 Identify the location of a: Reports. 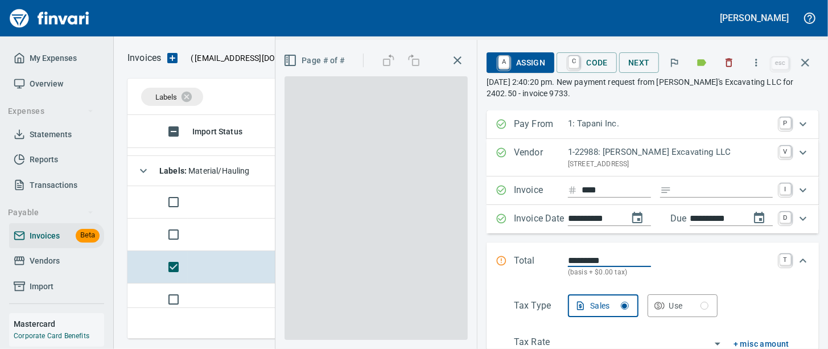
(56, 159).